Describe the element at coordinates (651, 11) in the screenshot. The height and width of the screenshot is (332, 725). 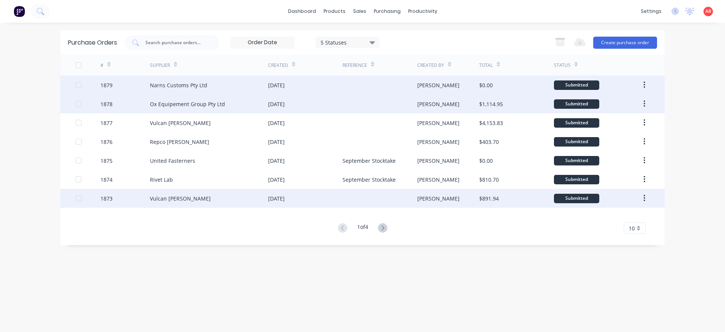
I see `div: settings` at that location.